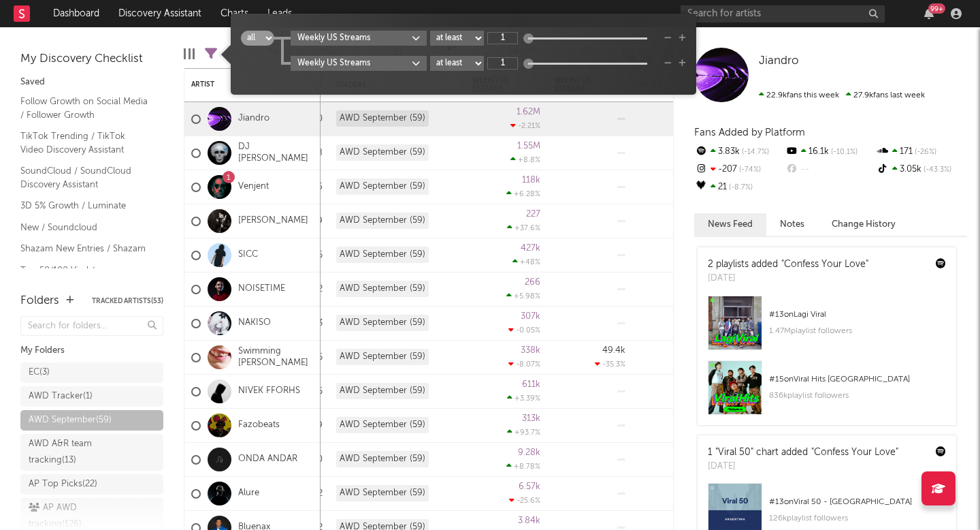  What do you see at coordinates (247, 254) in the screenshot?
I see `a: SICC` at bounding box center [247, 254].